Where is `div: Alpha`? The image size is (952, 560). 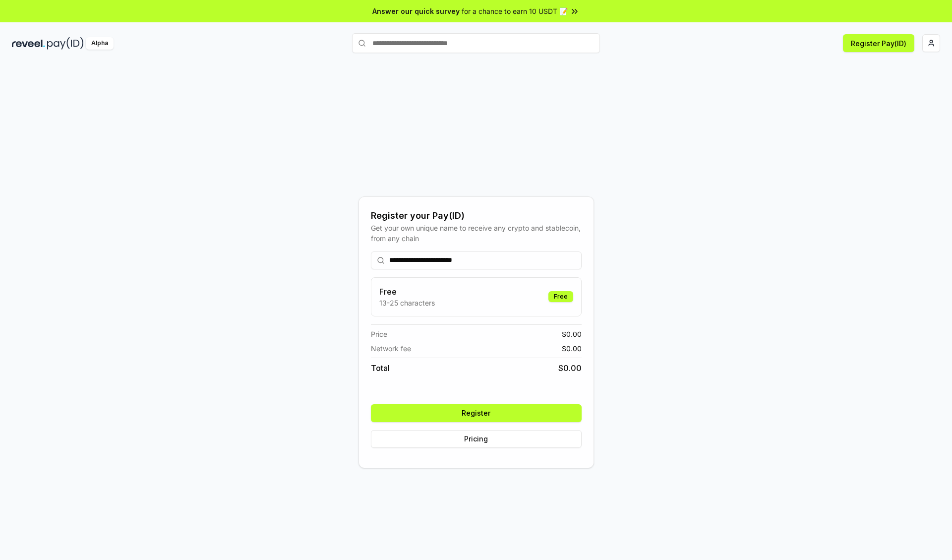
div: Alpha is located at coordinates (100, 43).